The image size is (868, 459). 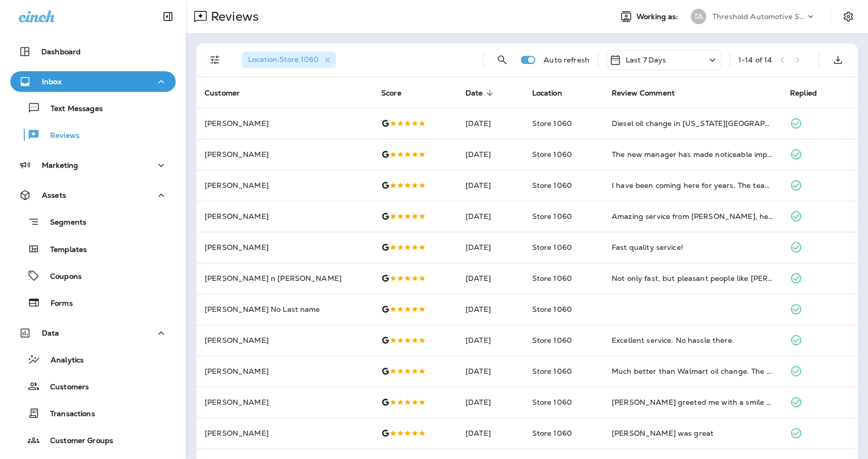 What do you see at coordinates (838, 60) in the screenshot?
I see `button: Export as CSV` at bounding box center [838, 60].